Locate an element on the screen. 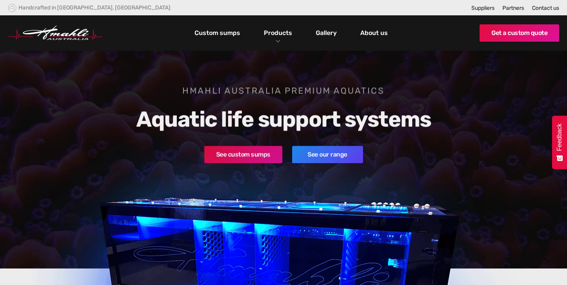 This screenshot has width=567, height=285. a: See custom sumps is located at coordinates (243, 155).